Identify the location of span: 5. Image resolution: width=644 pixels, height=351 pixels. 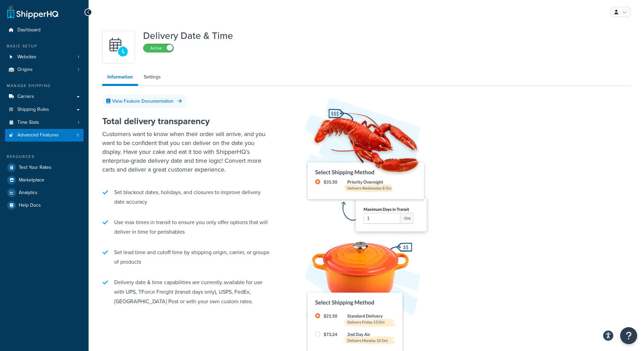
(78, 135).